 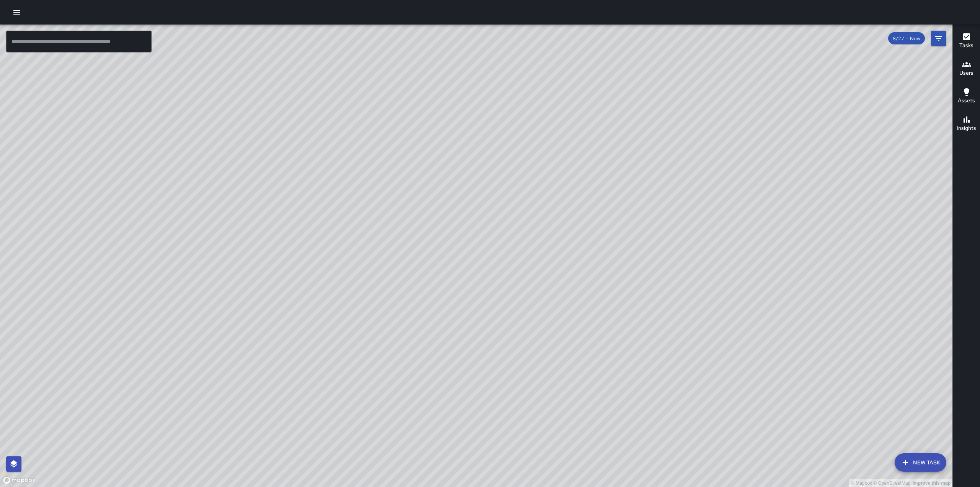 What do you see at coordinates (966, 46) in the screenshot?
I see `h6: Tasks` at bounding box center [966, 46].